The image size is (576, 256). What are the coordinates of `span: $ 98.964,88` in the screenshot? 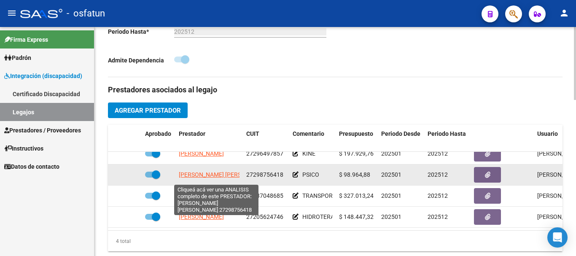 It's located at (355, 175).